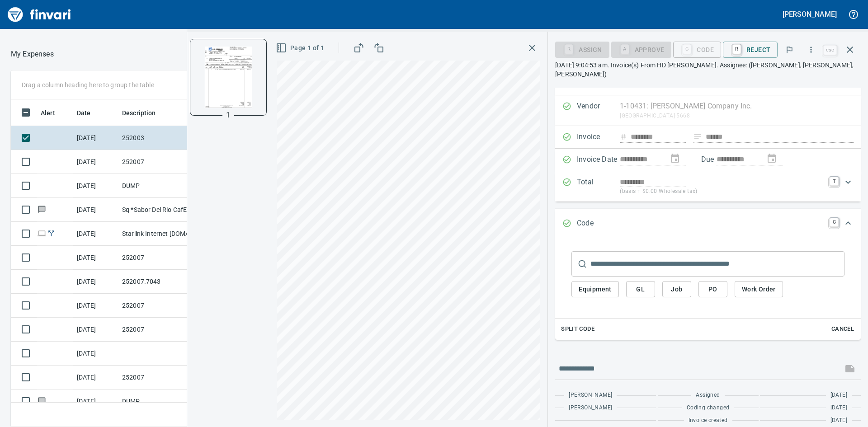 Image resolution: width=868 pixels, height=427 pixels. What do you see at coordinates (830, 50) in the screenshot?
I see `a: esc` at bounding box center [830, 50].